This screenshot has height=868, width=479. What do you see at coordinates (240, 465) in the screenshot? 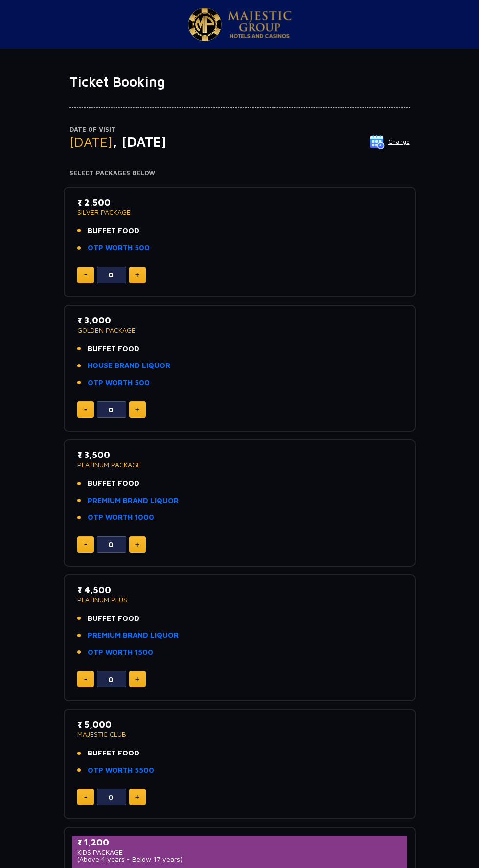
I see `p: PLATINUM PACKAGE` at bounding box center [240, 465].